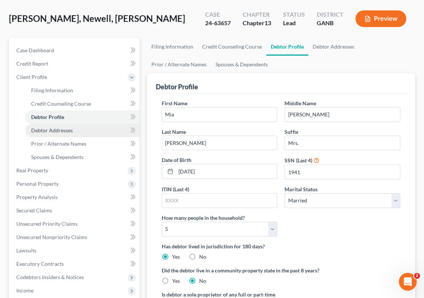 The height and width of the screenshot is (298, 424). Describe the element at coordinates (75, 264) in the screenshot. I see `a: Executory Contracts` at that location.